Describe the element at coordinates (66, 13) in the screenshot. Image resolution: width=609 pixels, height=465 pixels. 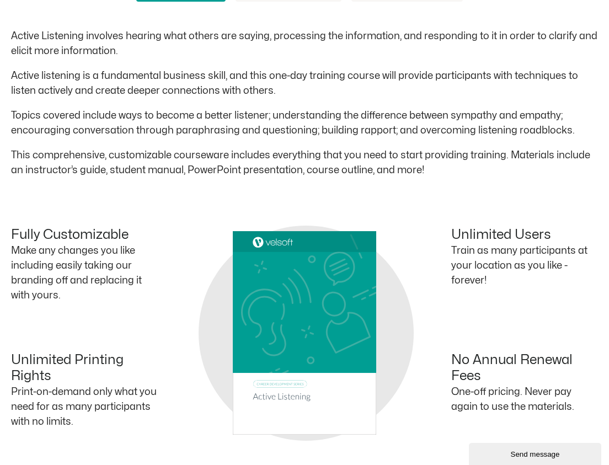
I see `div: Send message` at that location.